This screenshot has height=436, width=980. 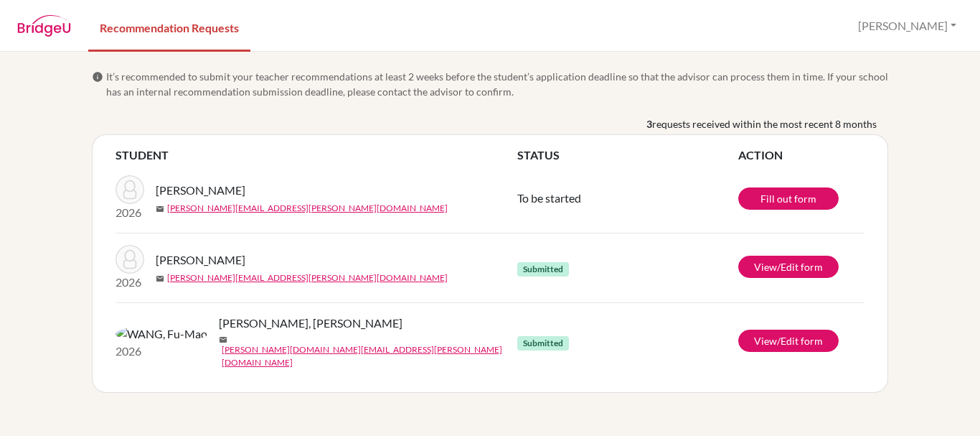 I want to click on a: Recommendation Requests, so click(x=169, y=27).